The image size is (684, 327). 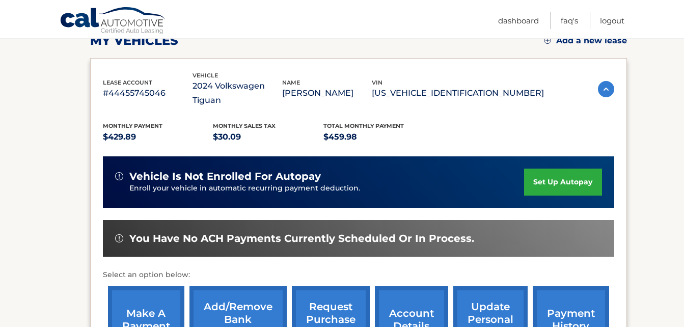 What do you see at coordinates (127, 82) in the screenshot?
I see `span: lease account` at bounding box center [127, 82].